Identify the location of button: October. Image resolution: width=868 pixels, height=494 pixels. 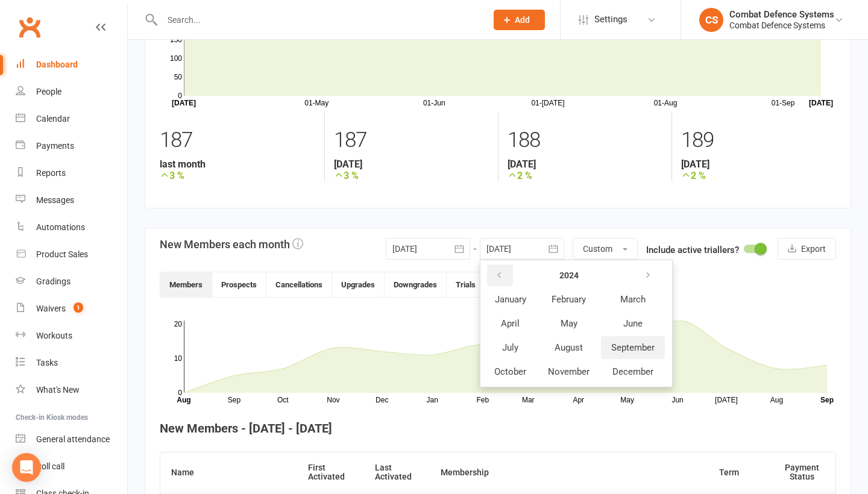
(510, 372).